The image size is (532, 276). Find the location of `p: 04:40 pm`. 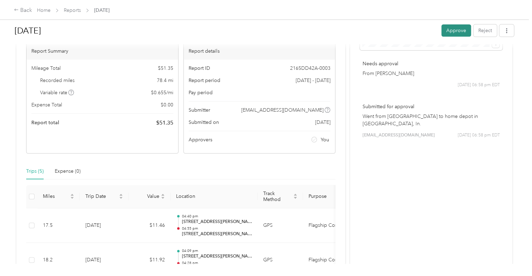

p: 04:40 pm is located at coordinates (217, 216).